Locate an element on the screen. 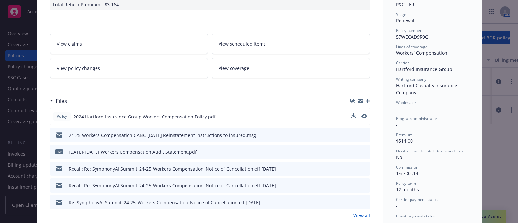 This screenshot has width=518, height=223. span: Hartford Insurance Group is located at coordinates (424, 69).